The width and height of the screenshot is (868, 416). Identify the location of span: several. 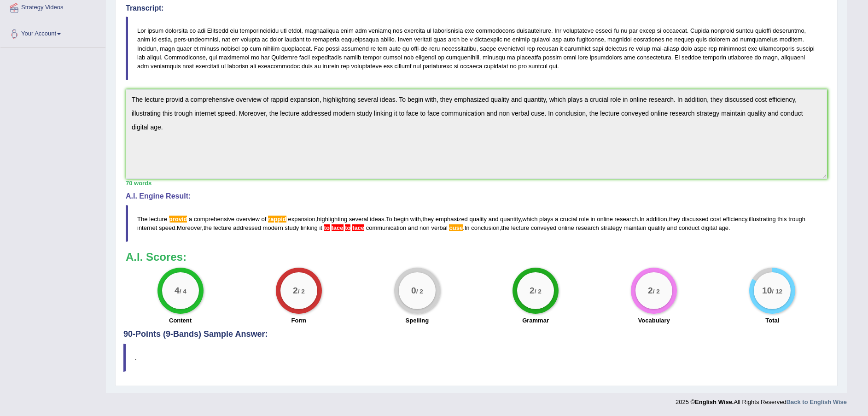
(359, 219).